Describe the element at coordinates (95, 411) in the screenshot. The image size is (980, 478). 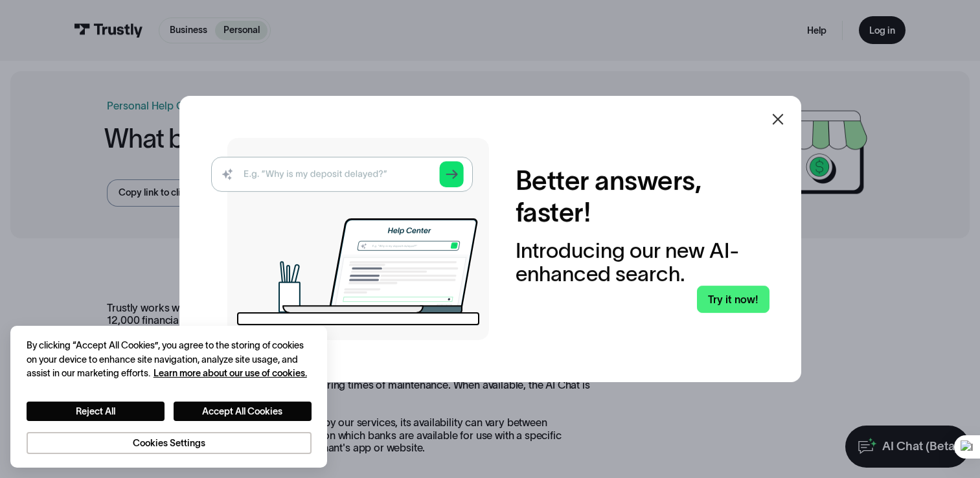
I see `button: Reject All` at that location.